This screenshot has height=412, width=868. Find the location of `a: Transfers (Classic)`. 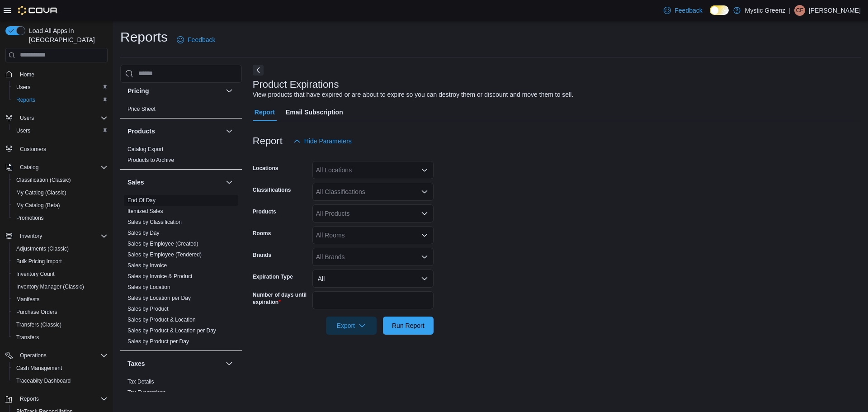

a: Transfers (Classic) is located at coordinates (39, 324).